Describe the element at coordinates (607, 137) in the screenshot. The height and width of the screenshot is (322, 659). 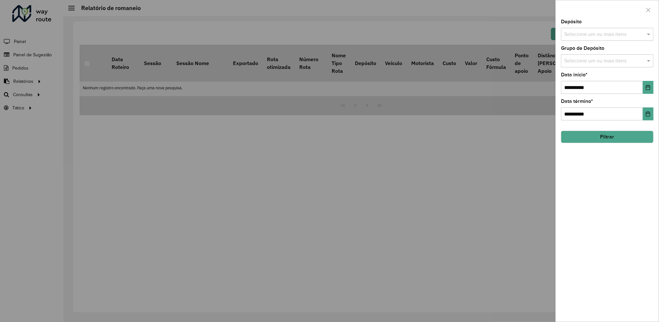
I see `button: Filtrar` at that location.